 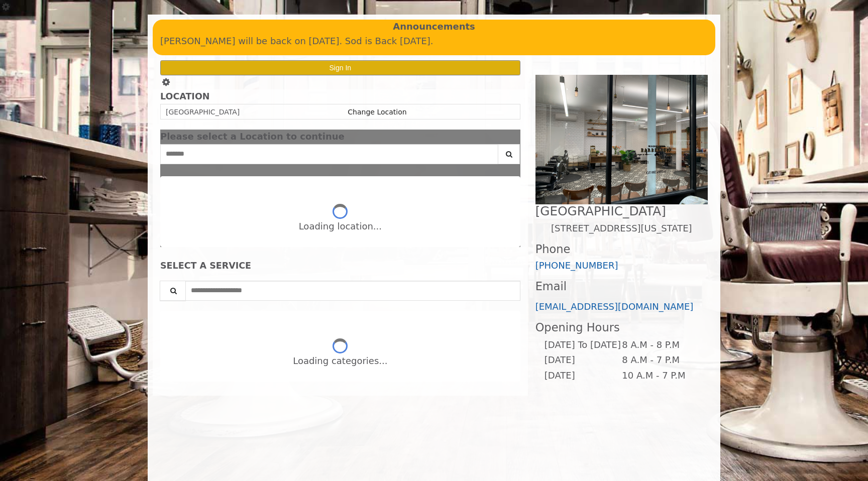 What do you see at coordinates (329, 154) in the screenshot?
I see `input: Search Center` at bounding box center [329, 154].